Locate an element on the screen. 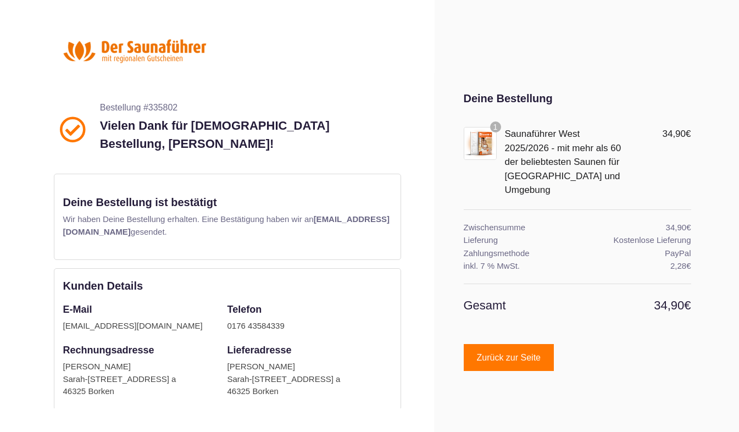 The height and width of the screenshot is (432, 739). td: Kostenlose Lieferung is located at coordinates (634, 240).